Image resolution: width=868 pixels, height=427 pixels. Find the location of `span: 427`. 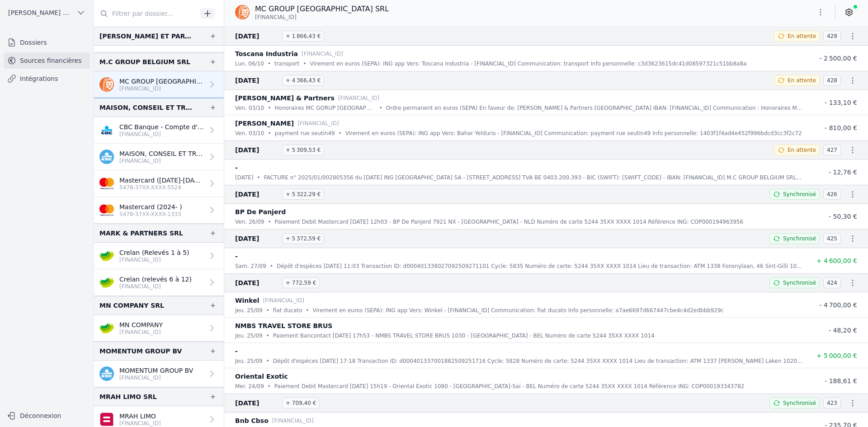

span: 427 is located at coordinates (832, 150).